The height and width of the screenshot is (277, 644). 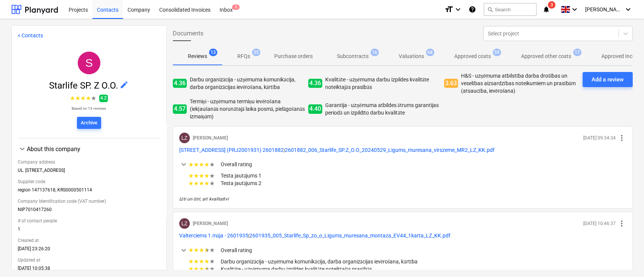 What do you see at coordinates (89, 162) in the screenshot?
I see `div: Company address` at bounding box center [89, 162].